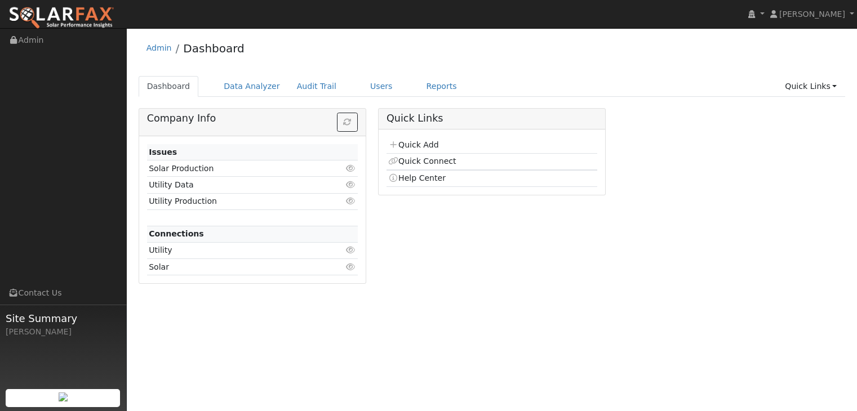  Describe the element at coordinates (63, 397) in the screenshot. I see `img: retrieve` at that location.